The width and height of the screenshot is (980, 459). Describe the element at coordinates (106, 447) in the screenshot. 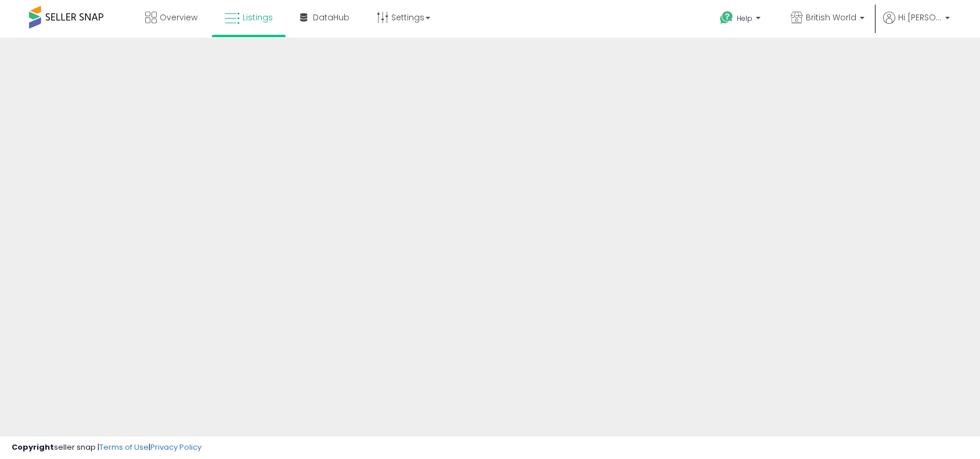

I see `div: seller snap | |` at that location.